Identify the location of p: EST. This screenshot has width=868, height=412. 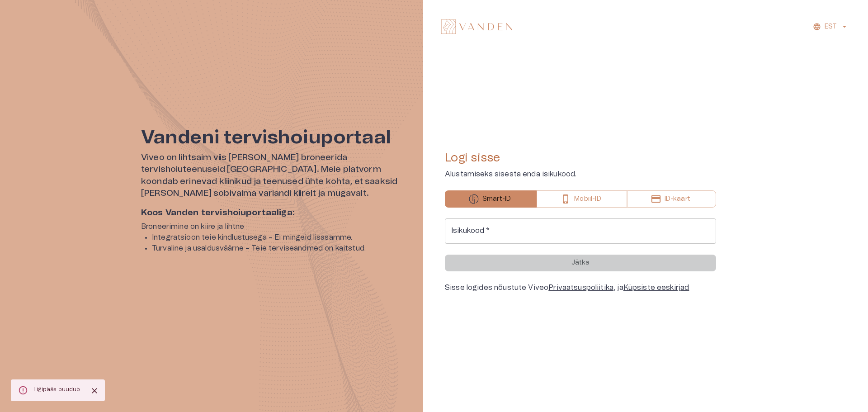
(830, 27).